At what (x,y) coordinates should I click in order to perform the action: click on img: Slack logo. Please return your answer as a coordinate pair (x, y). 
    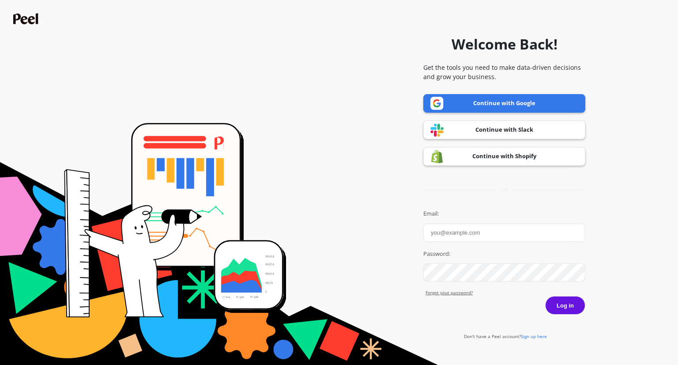
    Looking at the image, I should click on (437, 130).